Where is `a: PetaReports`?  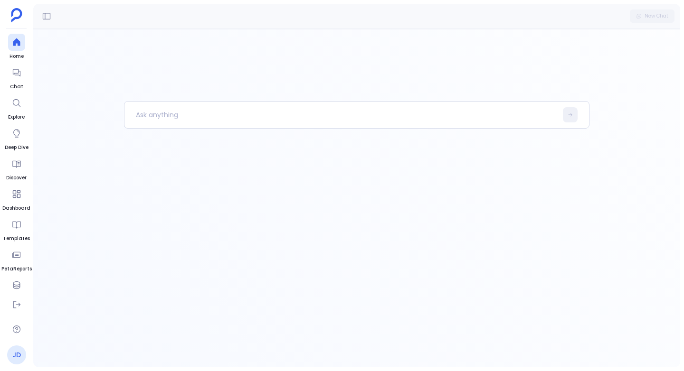
a: PetaReports is located at coordinates (17, 260).